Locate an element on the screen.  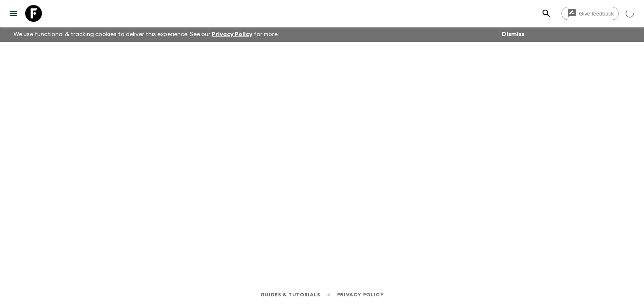
button: Dismiss is located at coordinates (514, 34).